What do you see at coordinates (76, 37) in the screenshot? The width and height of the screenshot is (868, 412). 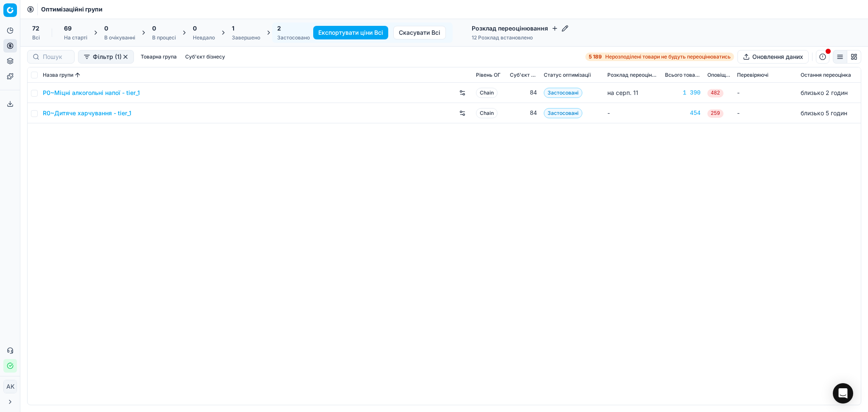 I see `div: На старті` at bounding box center [76, 37].